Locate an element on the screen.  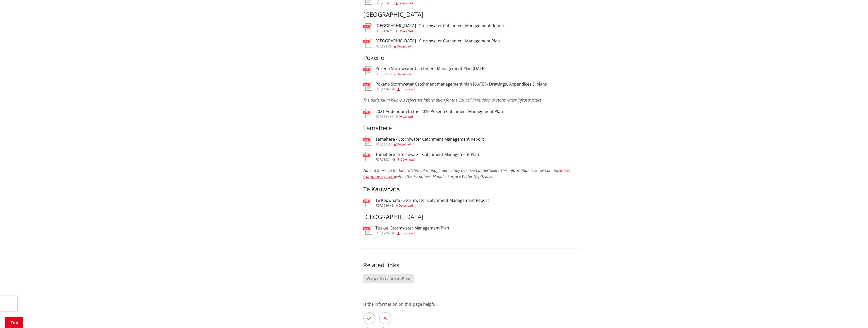
em: The addendum below is reference information for the Council in relation to stormwater infrastruct... is located at coordinates (453, 103).